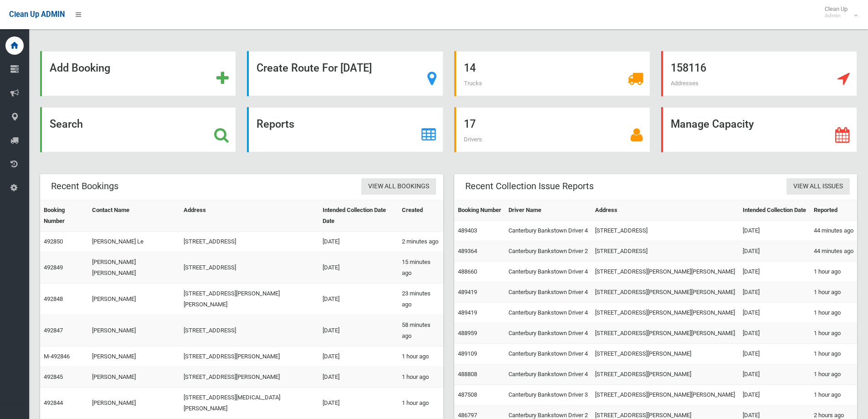  I want to click on td: 15 minutes ago, so click(421, 267).